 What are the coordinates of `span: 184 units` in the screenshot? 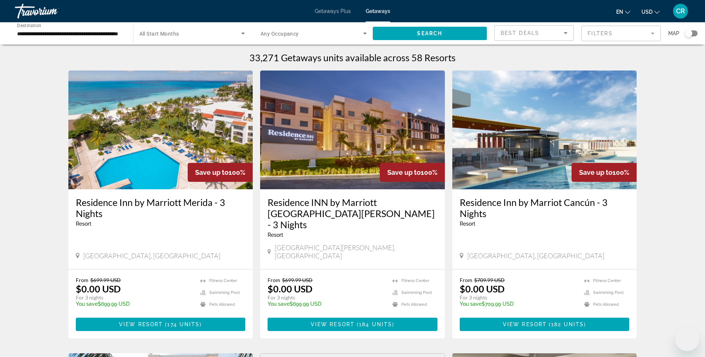 It's located at (375, 325).